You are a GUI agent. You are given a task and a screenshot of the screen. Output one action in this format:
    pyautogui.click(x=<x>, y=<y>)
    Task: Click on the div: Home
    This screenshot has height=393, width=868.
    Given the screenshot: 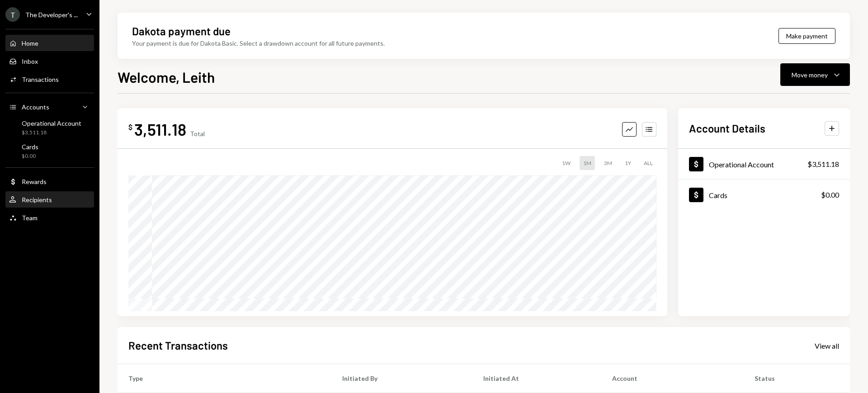 What is the action you would take?
    pyautogui.click(x=30, y=43)
    